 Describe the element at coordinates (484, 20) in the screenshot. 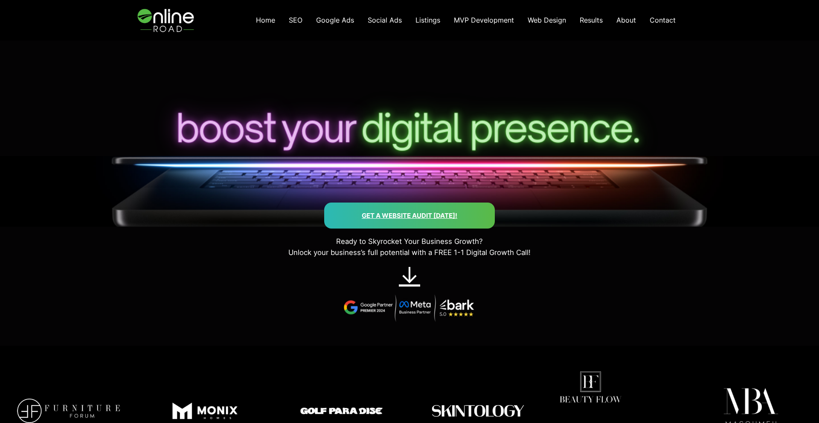

I see `a: MVP Development` at that location.